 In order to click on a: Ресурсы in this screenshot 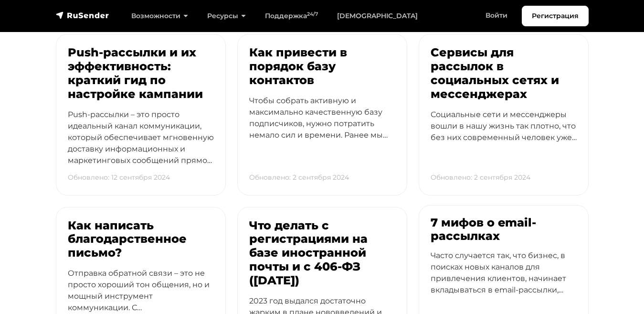, I will do `click(226, 16)`.